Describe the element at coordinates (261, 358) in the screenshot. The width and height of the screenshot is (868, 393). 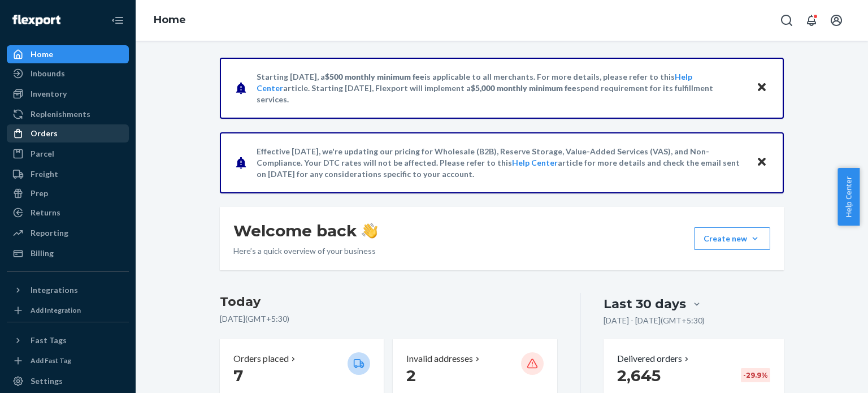
I see `p: Orders placed` at that location.